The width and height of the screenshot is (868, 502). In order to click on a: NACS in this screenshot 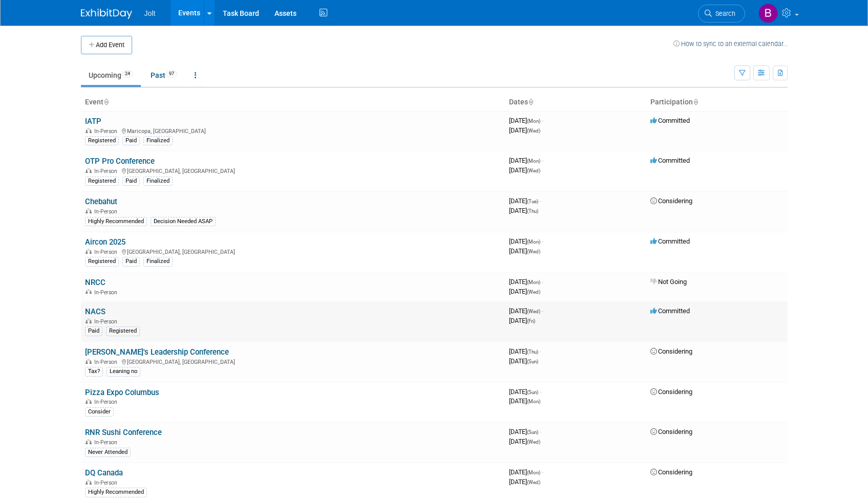, I will do `click(95, 312)`.